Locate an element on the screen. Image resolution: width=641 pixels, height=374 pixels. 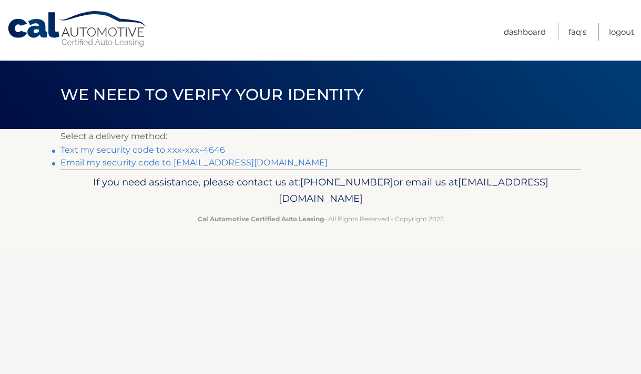
p: Select a delivery method: is located at coordinates (321, 136).